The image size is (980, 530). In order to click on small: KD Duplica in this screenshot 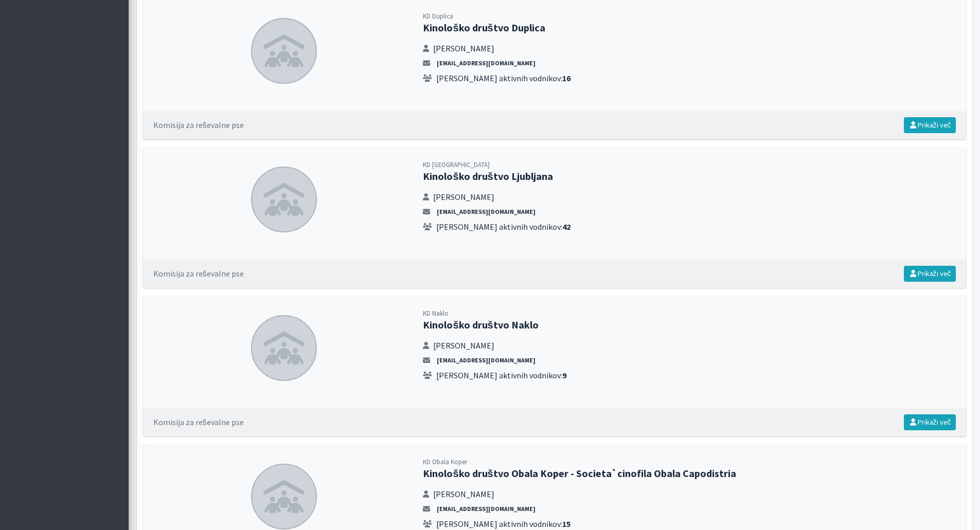, I will do `click(437, 16)`.